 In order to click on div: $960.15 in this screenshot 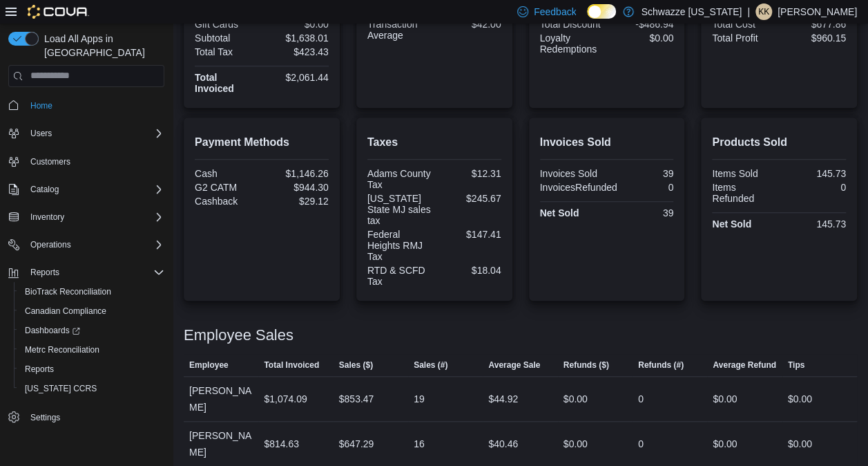, I will do `click(813, 38)`.